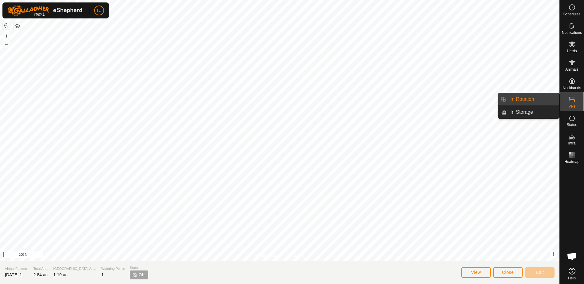 The width and height of the screenshot is (584, 284). Describe the element at coordinates (135, 274) in the screenshot. I see `img: turn-off` at that location.